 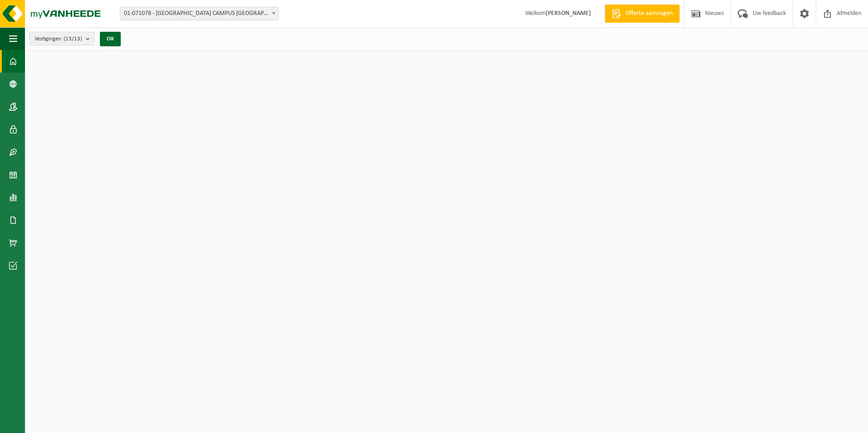 What do you see at coordinates (72, 39) in the screenshot?
I see `count: (13/13)` at bounding box center [72, 39].